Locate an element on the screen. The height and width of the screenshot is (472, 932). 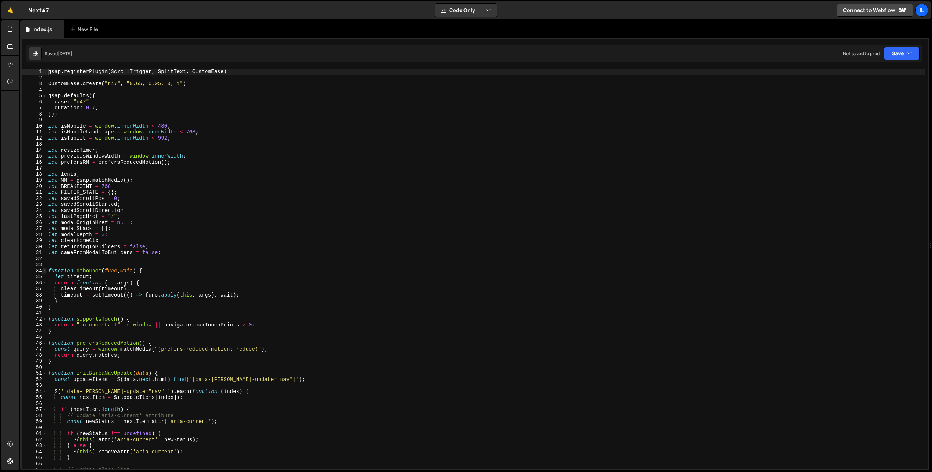
div: 19 is located at coordinates (34, 180).